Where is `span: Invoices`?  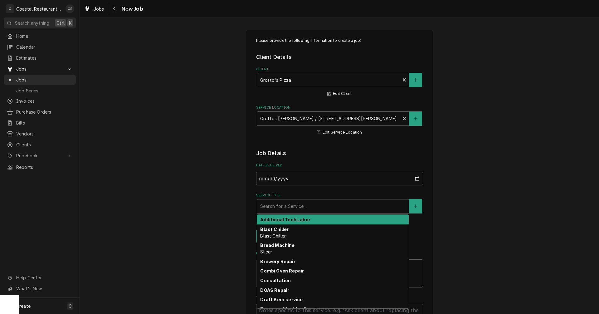
span: Invoices is located at coordinates (44, 101).